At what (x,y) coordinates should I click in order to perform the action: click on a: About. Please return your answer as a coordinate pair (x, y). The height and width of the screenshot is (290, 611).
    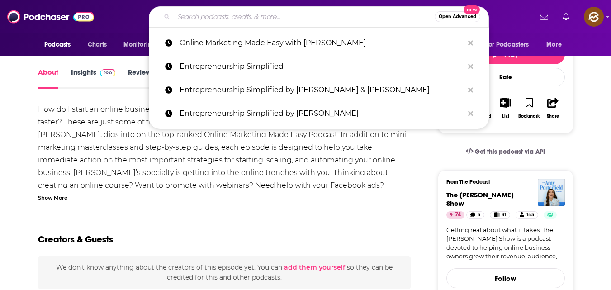
    Looking at the image, I should click on (48, 78).